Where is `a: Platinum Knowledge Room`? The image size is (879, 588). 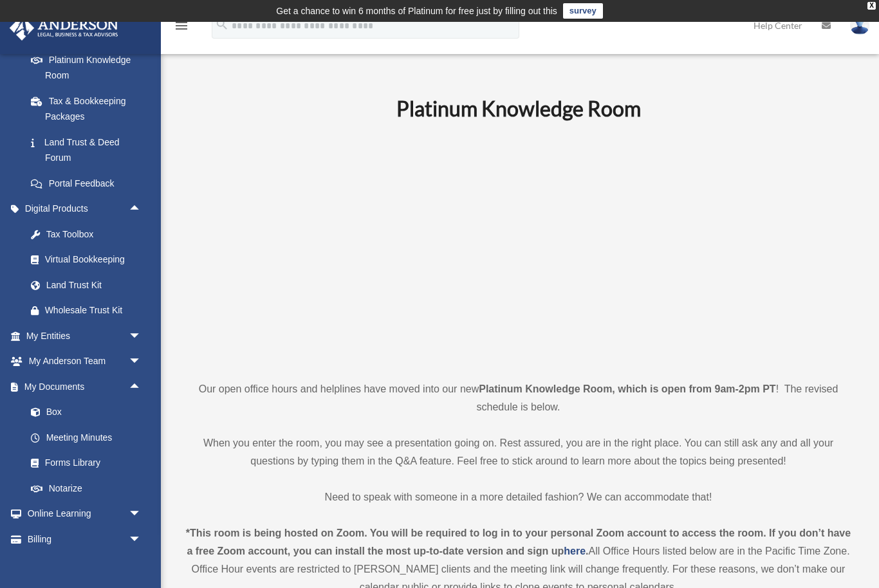 a: Platinum Knowledge Room is located at coordinates (86, 67).